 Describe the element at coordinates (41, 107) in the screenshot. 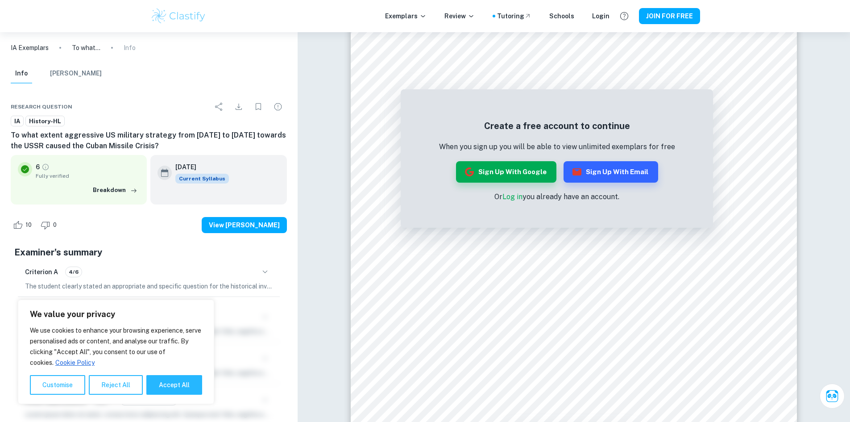

I see `span: Research question` at that location.